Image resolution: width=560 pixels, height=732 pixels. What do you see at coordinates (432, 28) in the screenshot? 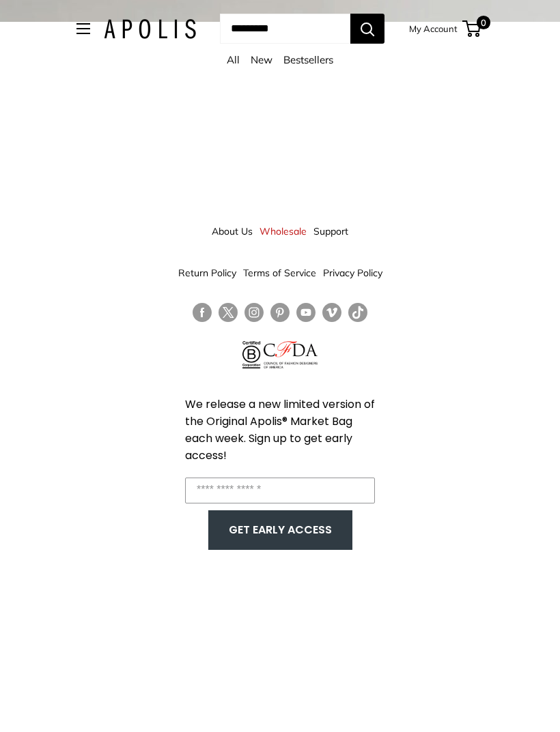
I see `a: My Account` at bounding box center [432, 28].